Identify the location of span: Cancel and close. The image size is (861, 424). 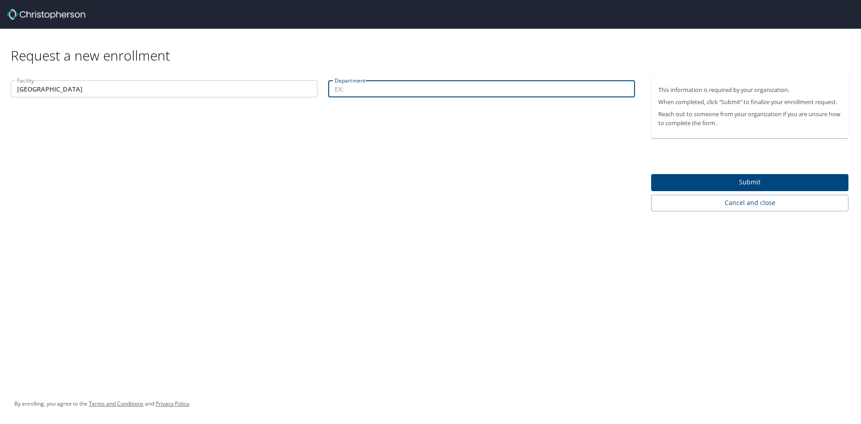
(750, 203).